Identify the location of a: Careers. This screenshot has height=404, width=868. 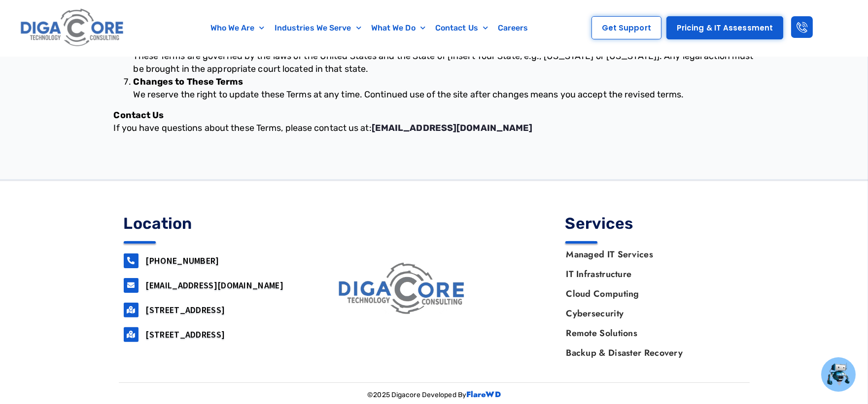
(513, 28).